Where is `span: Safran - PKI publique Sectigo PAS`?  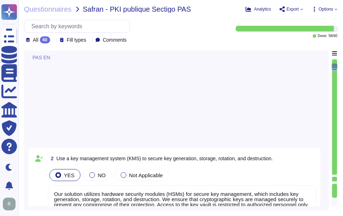
span: Safran - PKI publique Sectigo PAS is located at coordinates (137, 9).